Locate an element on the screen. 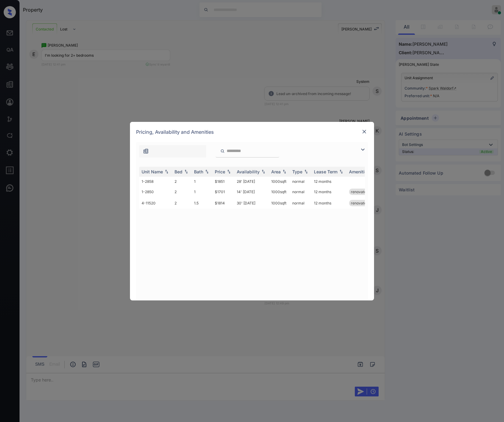 The image size is (504, 422). div: Type is located at coordinates (297, 172).